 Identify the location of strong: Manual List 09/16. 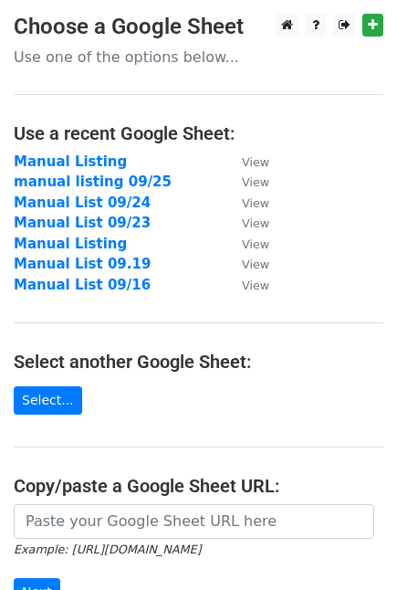
(82, 285).